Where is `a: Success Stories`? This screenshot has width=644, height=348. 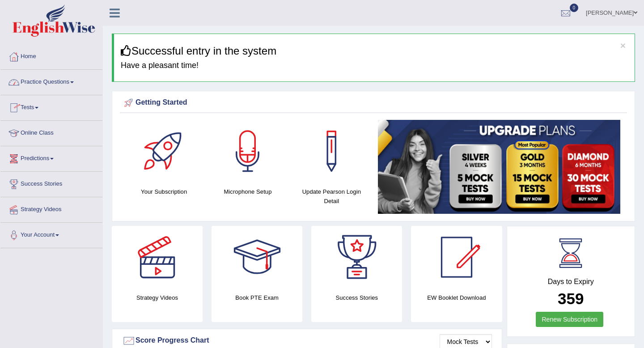
a: Success Stories is located at coordinates (52, 183).